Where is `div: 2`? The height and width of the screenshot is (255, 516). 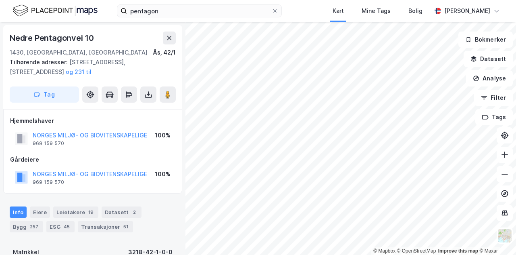
div: 2 is located at coordinates (134, 212).